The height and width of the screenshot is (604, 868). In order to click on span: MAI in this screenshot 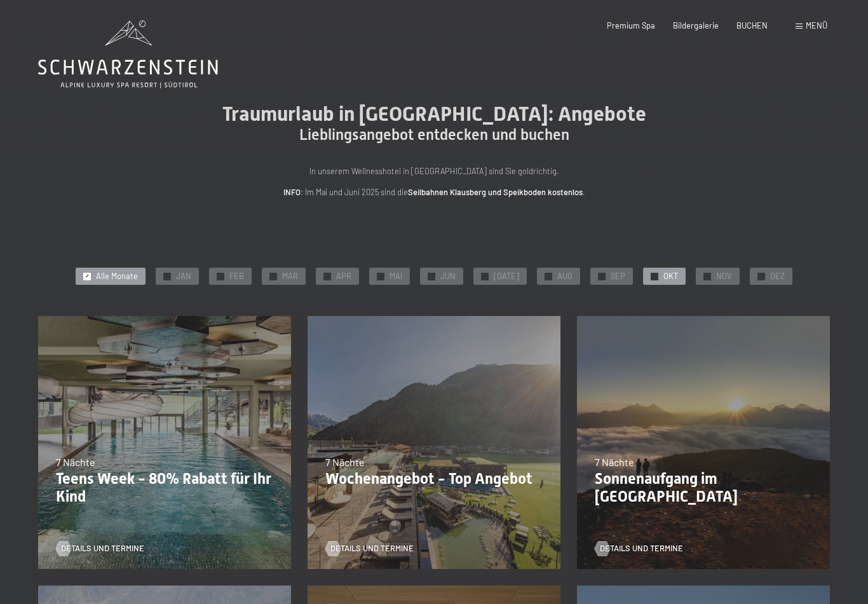, I will do `click(396, 277)`.